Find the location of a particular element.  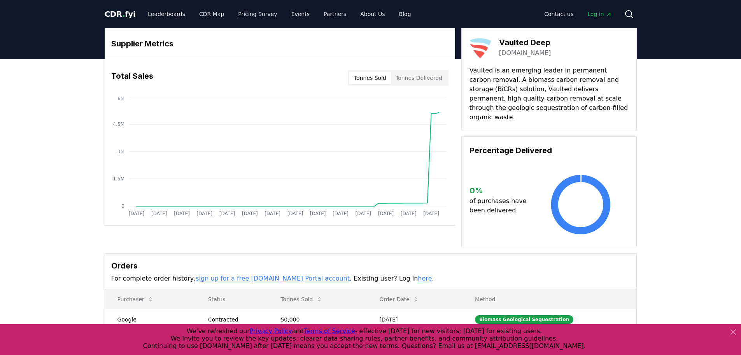

a: About Us is located at coordinates (372, 14).